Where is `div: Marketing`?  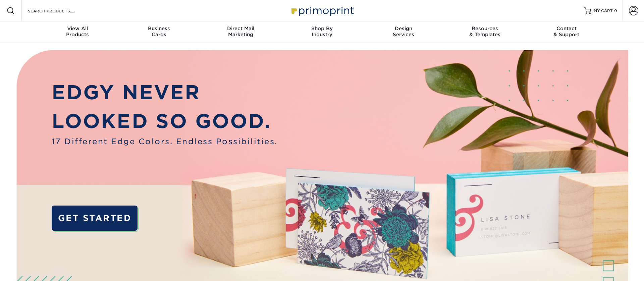
div: Marketing is located at coordinates (240, 32).